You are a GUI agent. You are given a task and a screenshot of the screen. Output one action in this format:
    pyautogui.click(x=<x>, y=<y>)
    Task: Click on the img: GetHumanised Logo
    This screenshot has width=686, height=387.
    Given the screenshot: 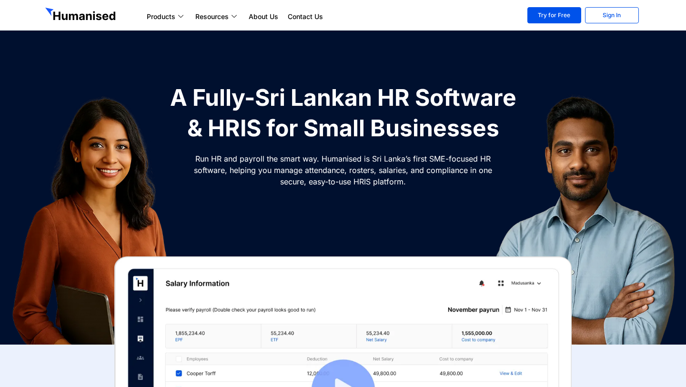 What is the action you would take?
    pyautogui.click(x=81, y=15)
    